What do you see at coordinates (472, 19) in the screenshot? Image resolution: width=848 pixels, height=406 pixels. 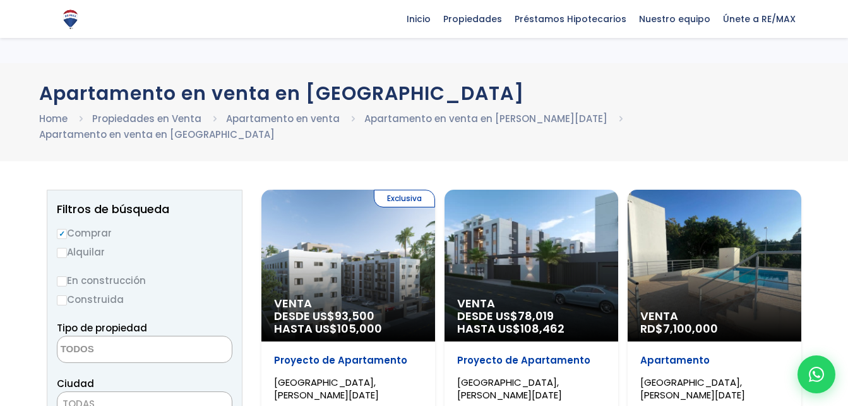 I see `span: Propiedades` at bounding box center [472, 19].